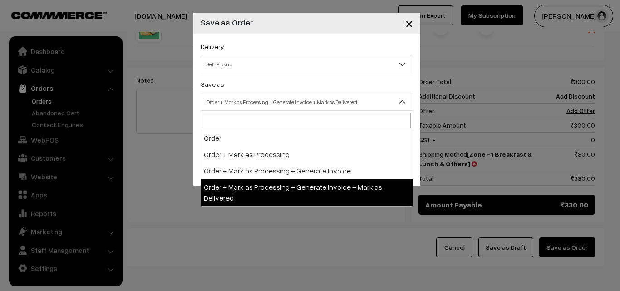 Image resolution: width=620 pixels, height=291 pixels. I want to click on h4: Save as Order, so click(227, 22).